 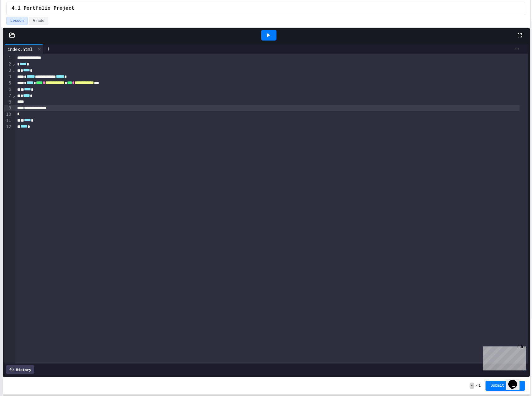 What do you see at coordinates (479, 386) in the screenshot?
I see `span: 1` at bounding box center [479, 386].